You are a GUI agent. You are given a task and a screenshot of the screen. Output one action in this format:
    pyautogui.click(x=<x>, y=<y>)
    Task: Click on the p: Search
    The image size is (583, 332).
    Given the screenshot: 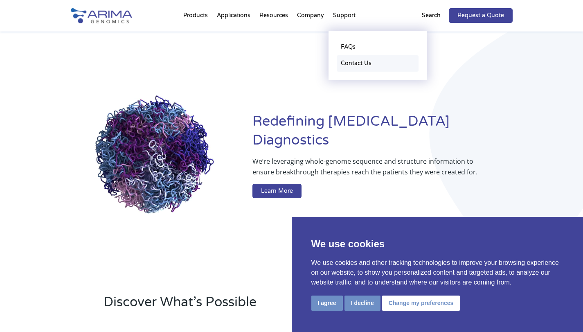 What is the action you would take?
    pyautogui.click(x=431, y=16)
    